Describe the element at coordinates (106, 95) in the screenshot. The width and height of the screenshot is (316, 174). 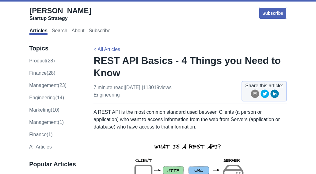
I see `a: engineering` at that location.